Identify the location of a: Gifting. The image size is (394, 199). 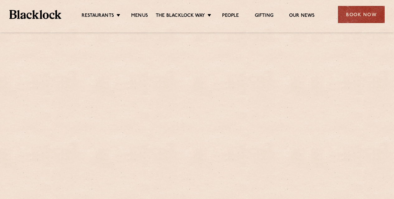
(264, 16).